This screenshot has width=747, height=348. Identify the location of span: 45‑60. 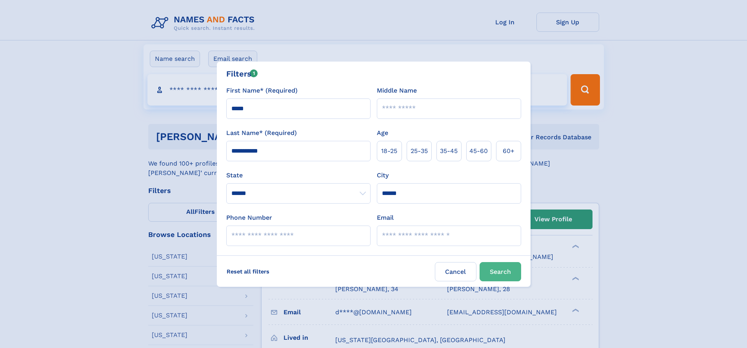
(479, 151).